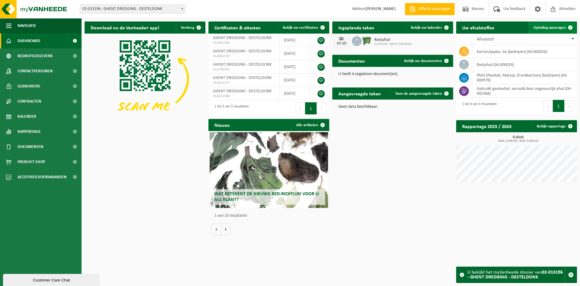 This screenshot has height=286, width=580. Describe the element at coordinates (430, 28) in the screenshot. I see `a: Bekijk uw kalender` at that location.